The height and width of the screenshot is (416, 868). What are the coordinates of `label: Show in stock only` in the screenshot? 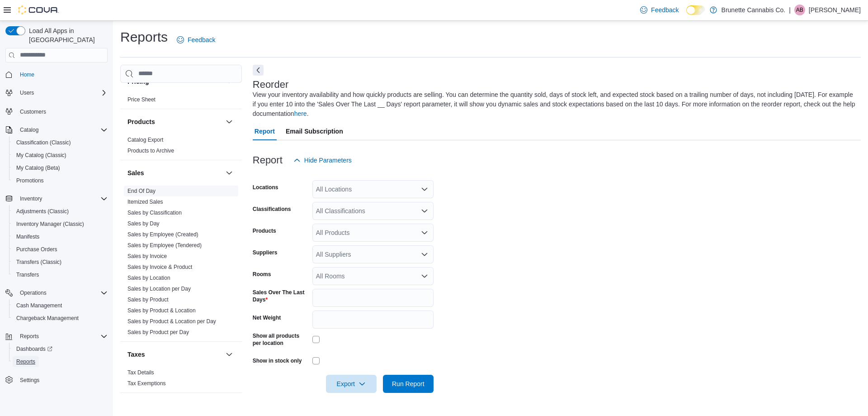 It's located at (277, 360).